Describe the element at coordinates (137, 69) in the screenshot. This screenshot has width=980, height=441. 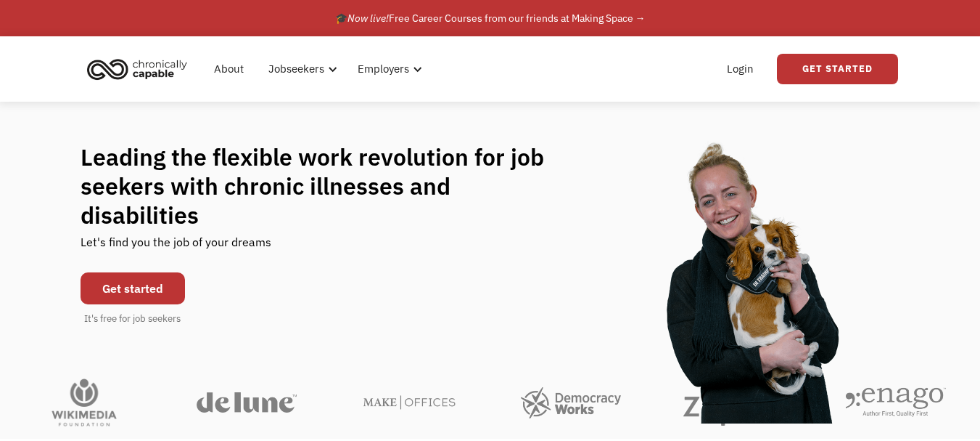
I see `img: Chronically Capable logo` at that location.